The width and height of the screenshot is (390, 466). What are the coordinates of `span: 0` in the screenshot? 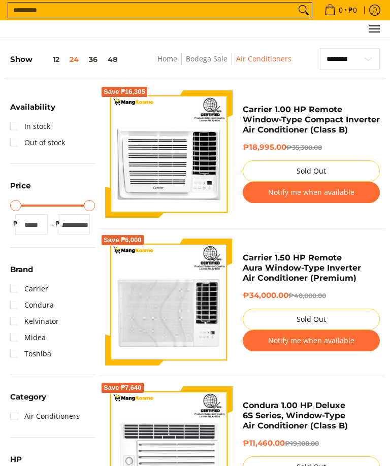 It's located at (341, 10).